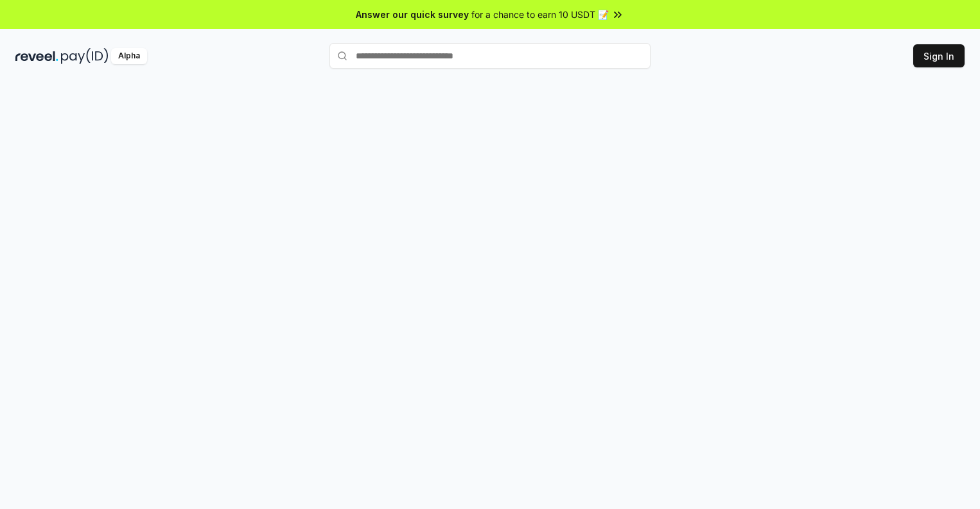 The width and height of the screenshot is (980, 509). Describe the element at coordinates (938, 56) in the screenshot. I see `button: Sign In` at that location.